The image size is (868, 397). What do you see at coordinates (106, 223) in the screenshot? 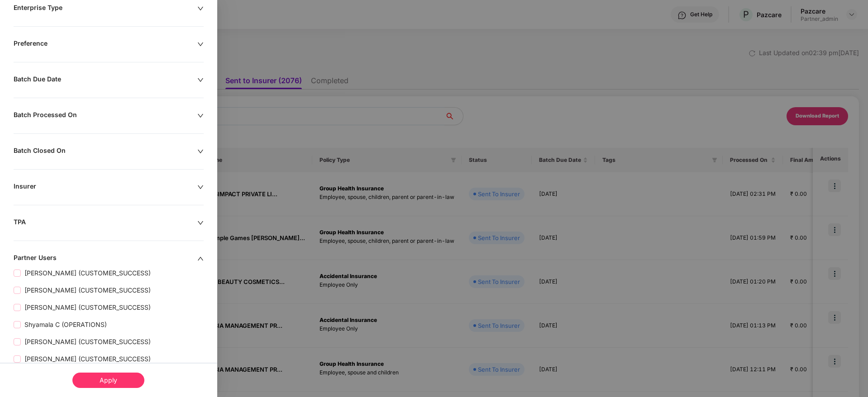
I see `div: TPA` at bounding box center [106, 223].